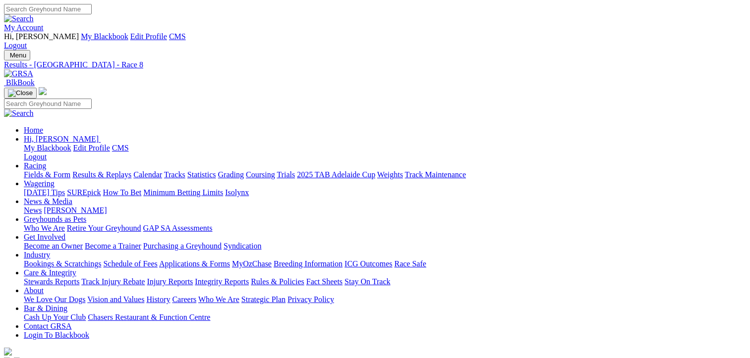  I want to click on div: My Account, so click(375, 41).